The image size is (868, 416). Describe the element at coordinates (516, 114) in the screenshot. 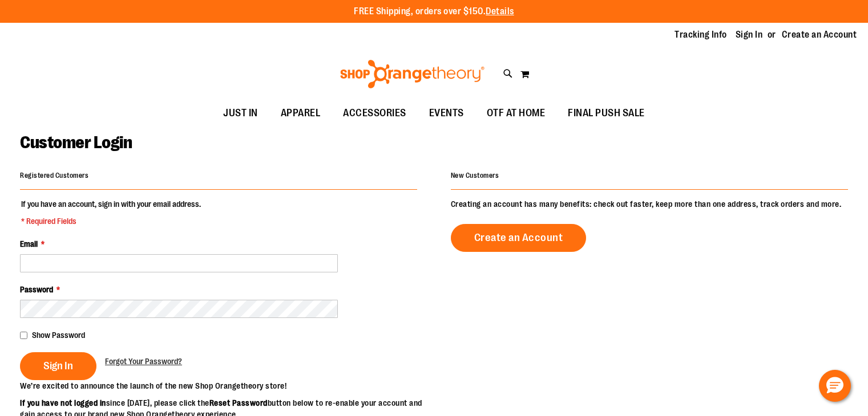

I see `a: OTF AT HOME` at that location.